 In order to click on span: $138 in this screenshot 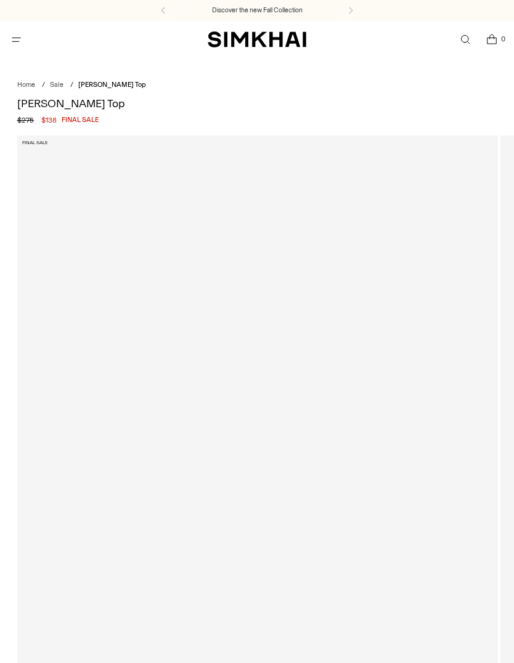, I will do `click(49, 120)`.